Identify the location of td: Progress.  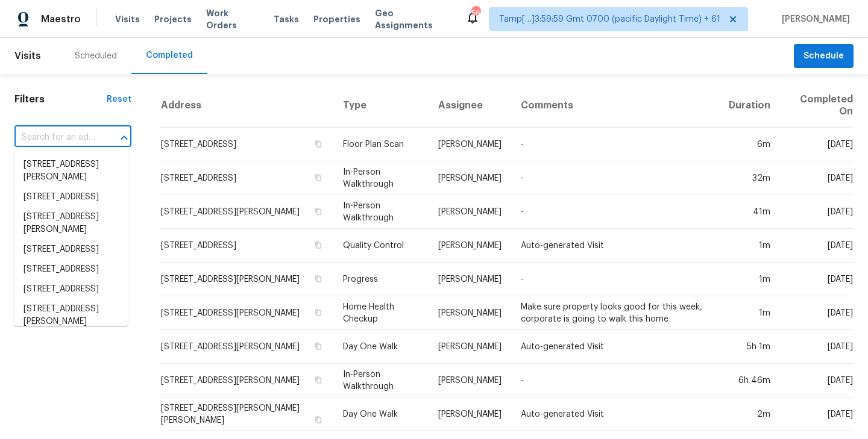
(381, 279).